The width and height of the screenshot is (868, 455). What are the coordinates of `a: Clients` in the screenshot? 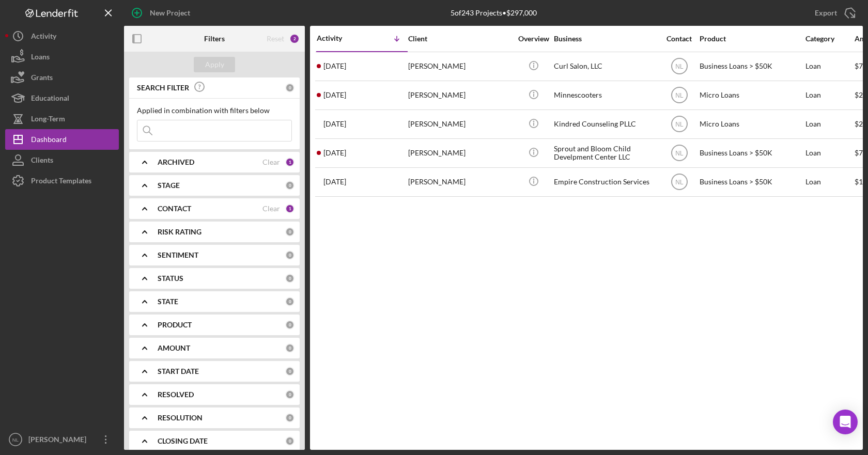 It's located at (62, 160).